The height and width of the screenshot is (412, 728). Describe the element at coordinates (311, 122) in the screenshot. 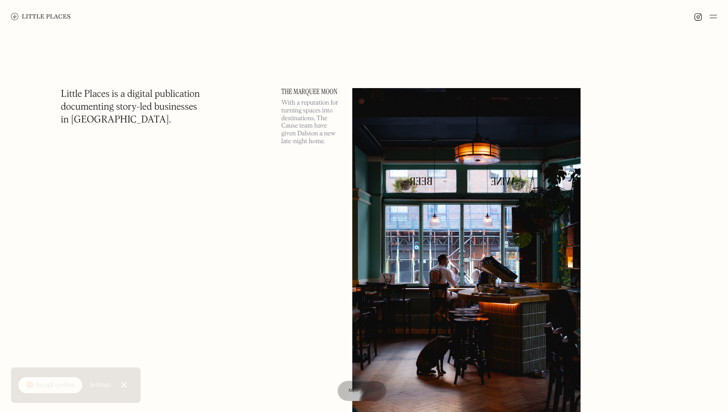

I see `p: With a reputation for turning spaces into destinations, The Cause team have given Dalston a new l...` at that location.